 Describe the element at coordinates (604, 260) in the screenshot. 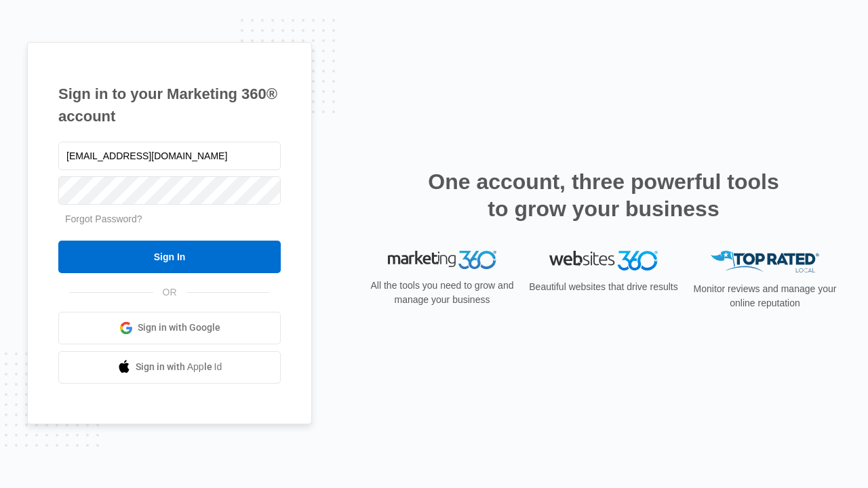

I see `img: Websites 360` at that location.